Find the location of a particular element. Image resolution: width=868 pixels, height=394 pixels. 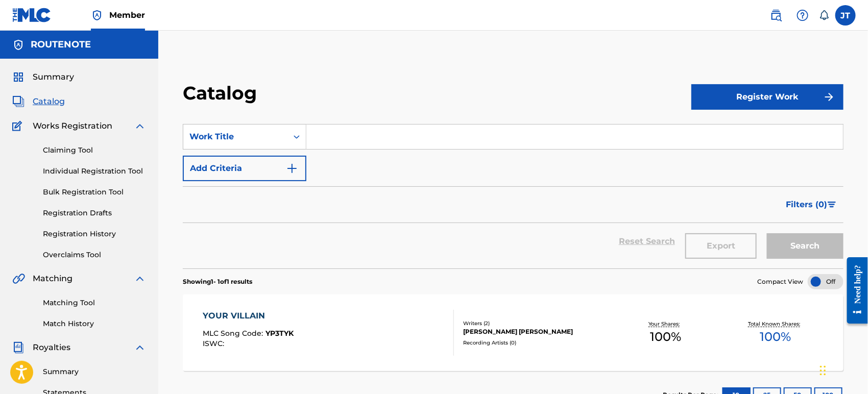

img: Matching is located at coordinates (18, 279).